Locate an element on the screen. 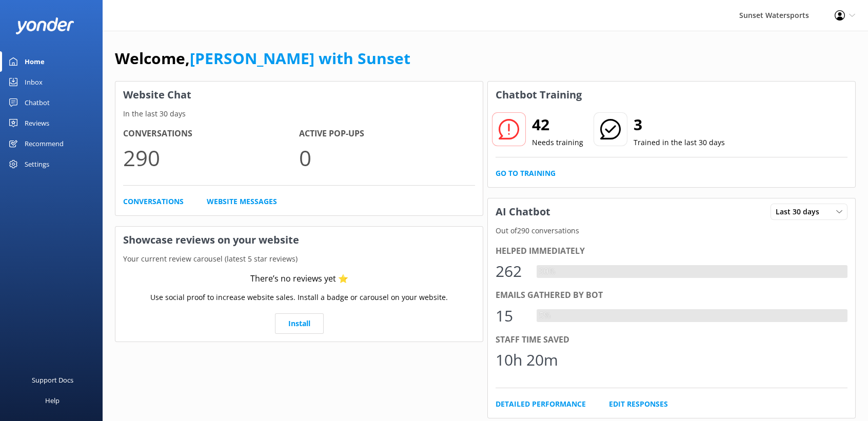 The height and width of the screenshot is (421, 868). a: Go to Training is located at coordinates (525, 174).